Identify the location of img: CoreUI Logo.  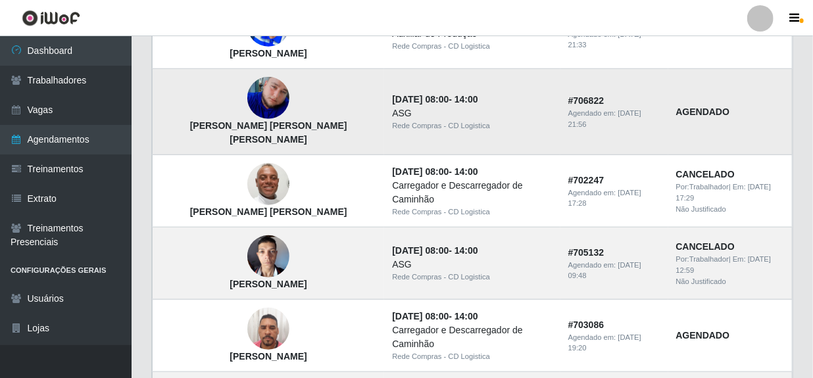
(51, 18).